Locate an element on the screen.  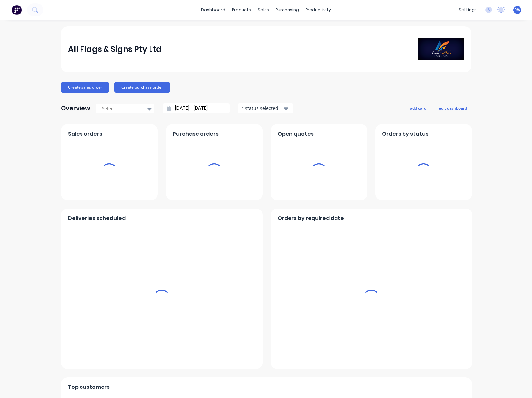
div: Overview is located at coordinates (76, 108).